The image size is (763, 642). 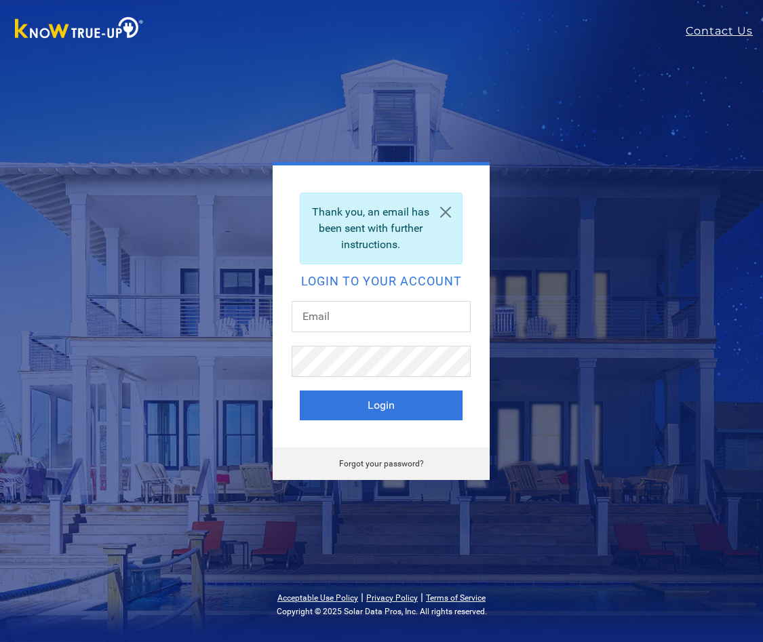 What do you see at coordinates (381, 229) in the screenshot?
I see `div: Thank you, an email has been sent with further instructions.` at bounding box center [381, 229].